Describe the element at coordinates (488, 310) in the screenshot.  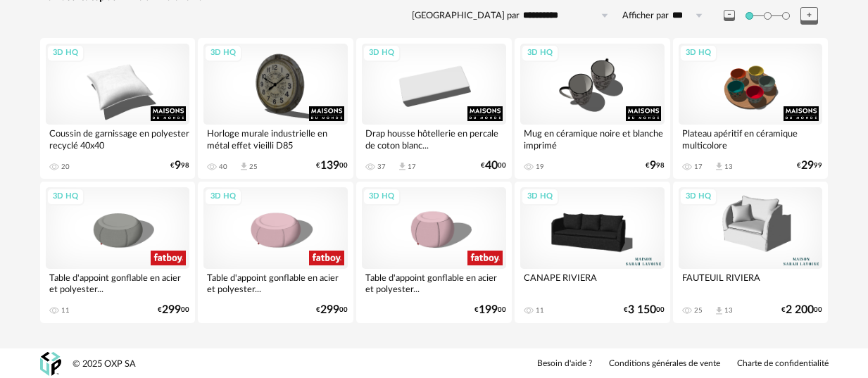
I see `span: 199` at that location.